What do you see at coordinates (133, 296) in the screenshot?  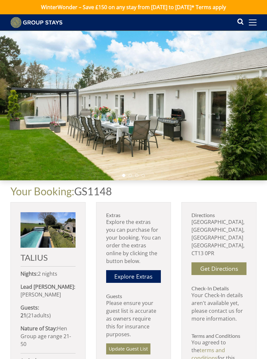 I see `h3: Guests` at bounding box center [133, 296].